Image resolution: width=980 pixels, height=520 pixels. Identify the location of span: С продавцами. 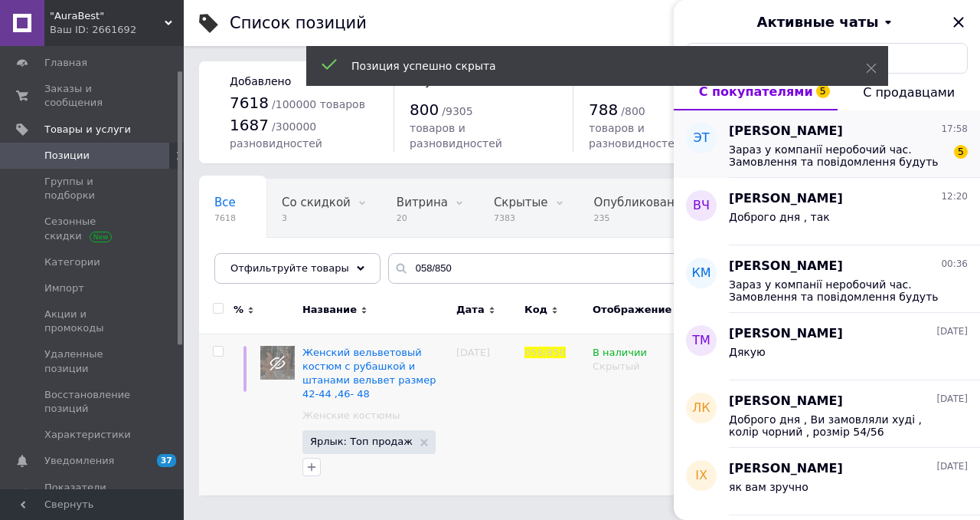
(909, 92).